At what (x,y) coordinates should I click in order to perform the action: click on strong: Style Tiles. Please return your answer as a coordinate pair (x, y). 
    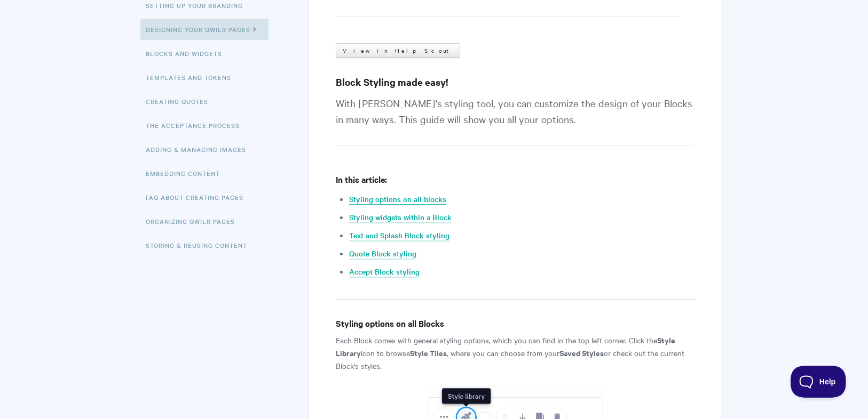
    Looking at the image, I should click on (428, 352).